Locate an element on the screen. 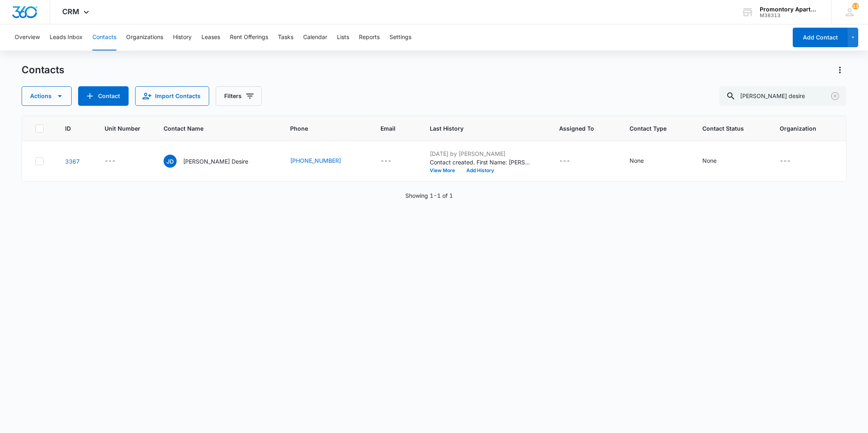 The height and width of the screenshot is (433, 868). div: account name is located at coordinates (789, 10).